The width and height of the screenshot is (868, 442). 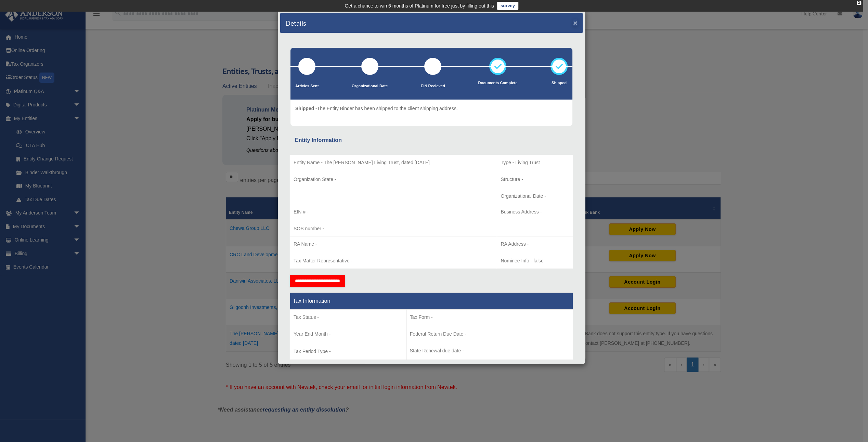 What do you see at coordinates (348, 334) in the screenshot?
I see `p: Year End Month -` at bounding box center [348, 334].